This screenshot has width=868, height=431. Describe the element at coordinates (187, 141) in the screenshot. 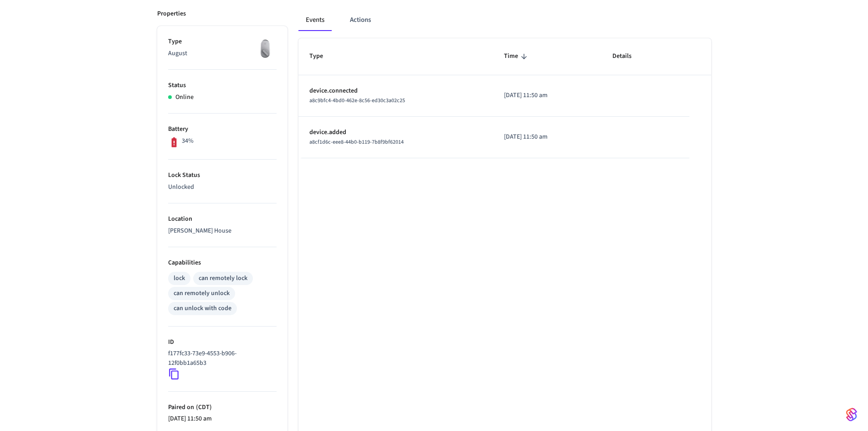

I see `p: 34%` at that location.